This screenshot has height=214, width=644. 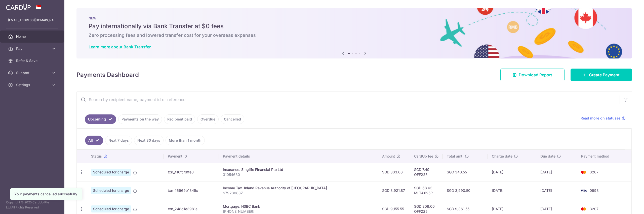 What do you see at coordinates (140, 119) in the screenshot?
I see `a: Payments on the way` at bounding box center [140, 119].